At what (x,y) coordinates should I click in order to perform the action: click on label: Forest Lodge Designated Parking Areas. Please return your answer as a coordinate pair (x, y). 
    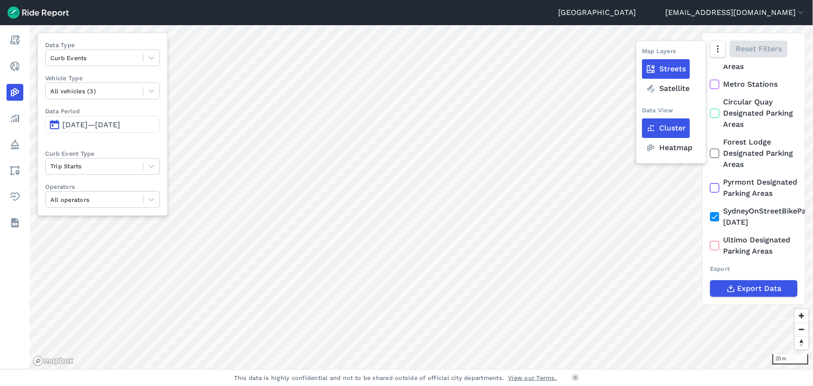
    Looking at the image, I should click on (754, 153).